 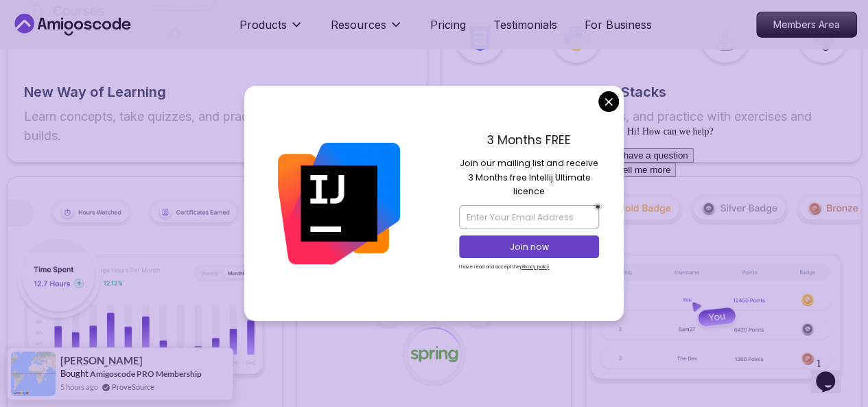 I want to click on span: Bought, so click(x=74, y=373).